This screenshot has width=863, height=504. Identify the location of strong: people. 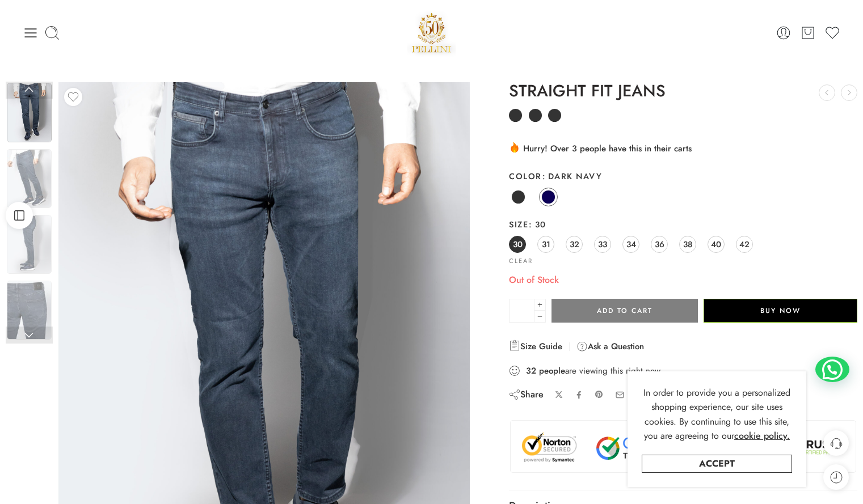
(552, 371).